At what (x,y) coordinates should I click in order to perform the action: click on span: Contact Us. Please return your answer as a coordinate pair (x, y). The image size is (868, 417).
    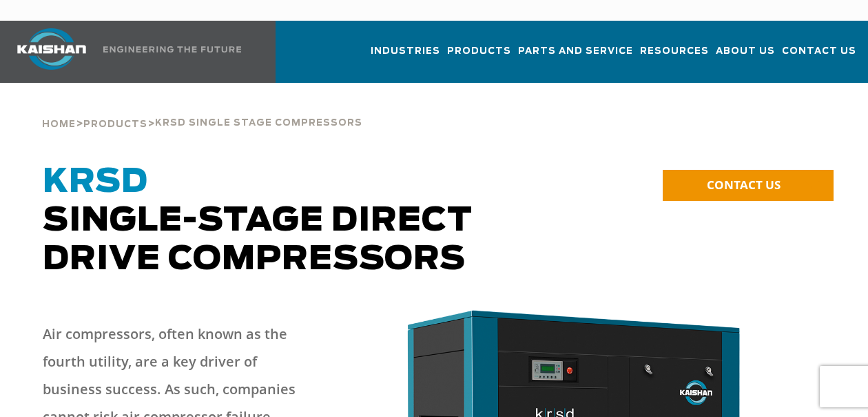
    Looking at the image, I should click on (819, 51).